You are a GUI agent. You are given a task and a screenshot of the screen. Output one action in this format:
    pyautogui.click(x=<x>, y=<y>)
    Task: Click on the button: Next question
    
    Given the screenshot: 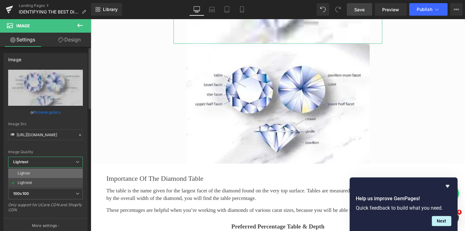 What is the action you would take?
    pyautogui.click(x=441, y=221)
    